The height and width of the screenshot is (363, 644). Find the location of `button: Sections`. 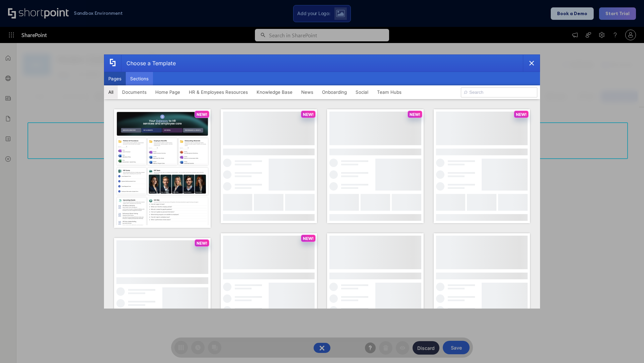

button: Sections is located at coordinates (139, 78).